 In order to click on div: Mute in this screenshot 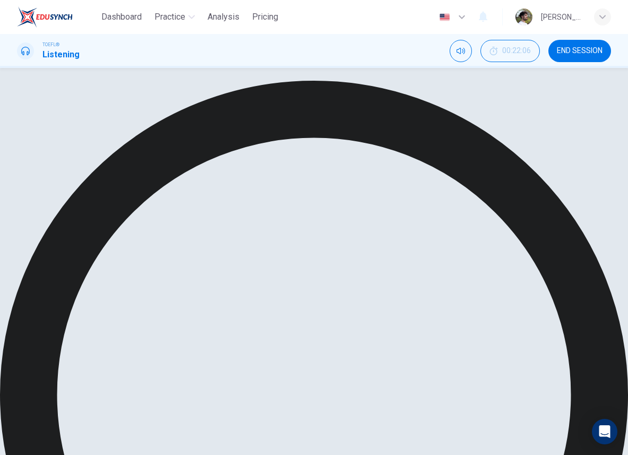, I will do `click(461, 51)`.